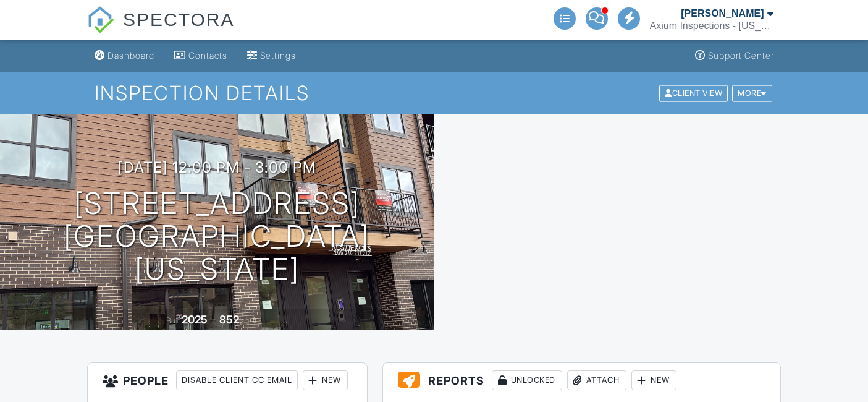  I want to click on div: Axium Inspections - Colorado, so click(712, 26).